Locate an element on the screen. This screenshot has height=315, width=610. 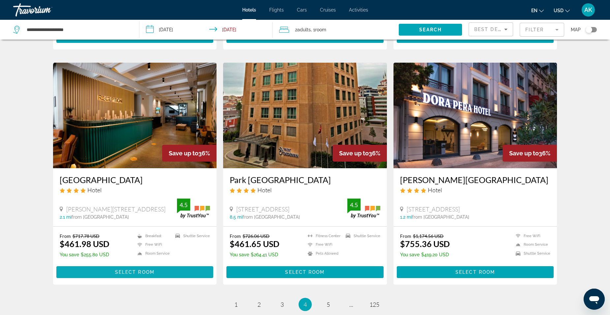
span: Flights is located at coordinates (276, 10).